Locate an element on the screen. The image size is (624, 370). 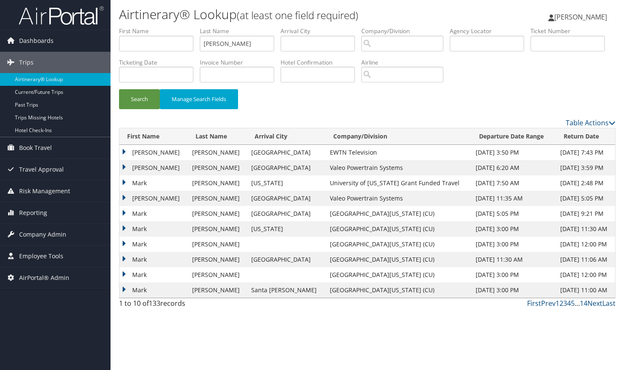
span: Book Travel is located at coordinates (35, 148).